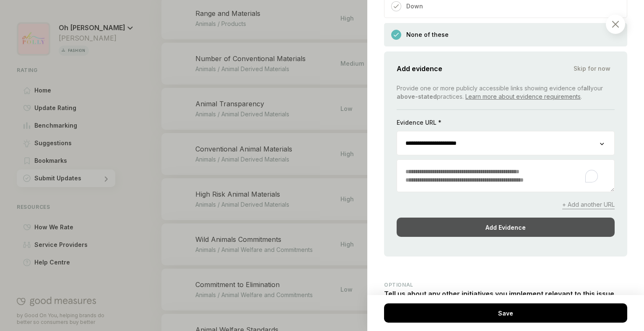  Describe the element at coordinates (505, 176) in the screenshot. I see `textarea: To enrich screen reader interactions, please activate Accessibility in Grammarly extension settings` at that location.